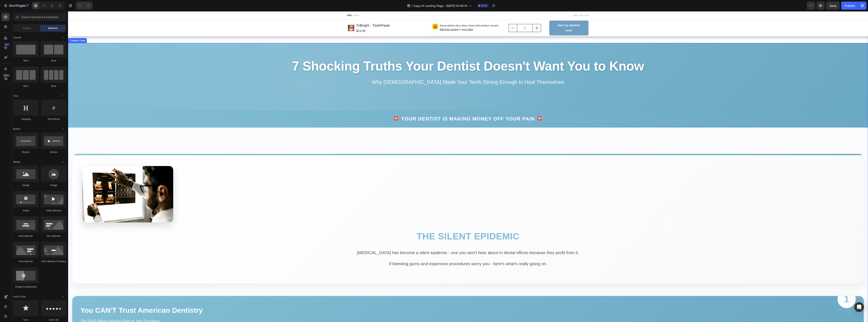 The height and width of the screenshot is (322, 868). I want to click on div: Heading, so click(26, 119).